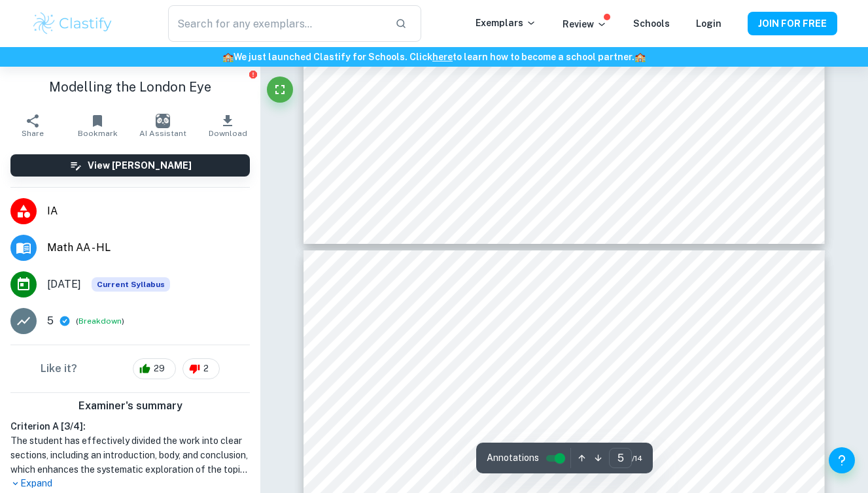  What do you see at coordinates (793, 23) in the screenshot?
I see `a: JOIN FOR FREE` at bounding box center [793, 23].